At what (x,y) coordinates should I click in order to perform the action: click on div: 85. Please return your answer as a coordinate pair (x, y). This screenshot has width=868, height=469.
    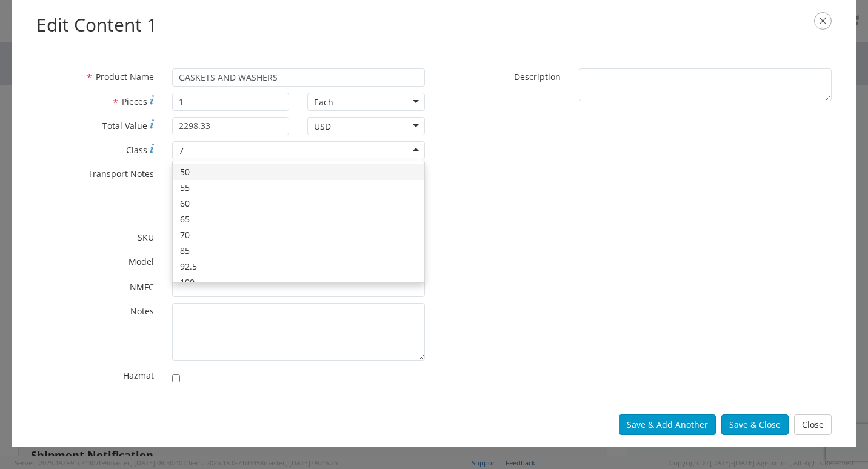
    Looking at the image, I should click on (298, 251).